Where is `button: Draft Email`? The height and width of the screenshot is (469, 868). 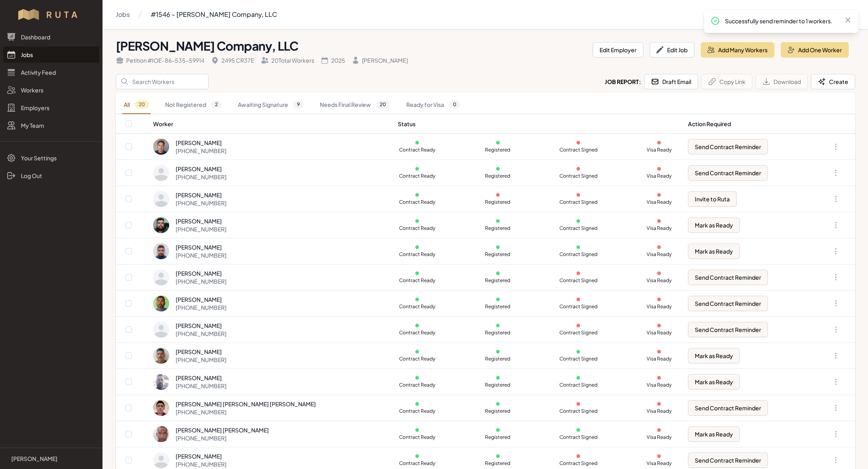
button: Draft Email is located at coordinates (671, 81).